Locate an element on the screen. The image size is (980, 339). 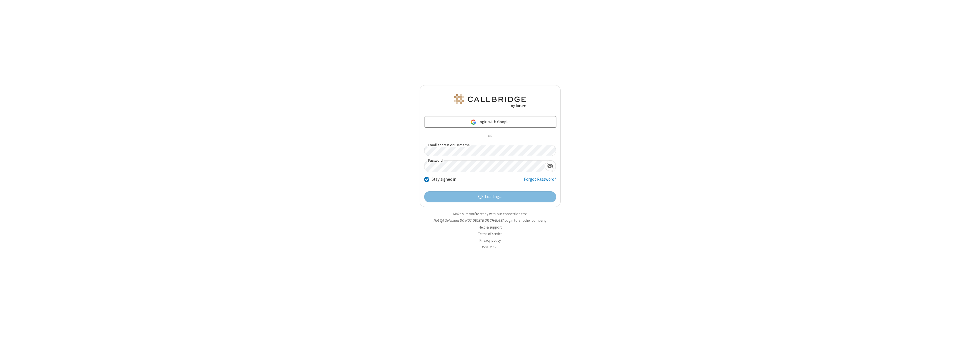
img: google-icon.png is located at coordinates (474, 122).